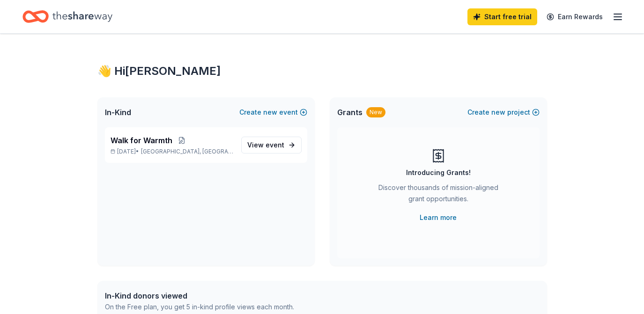 This screenshot has height=314, width=644. Describe the element at coordinates (275, 145) in the screenshot. I see `span: event` at that location.